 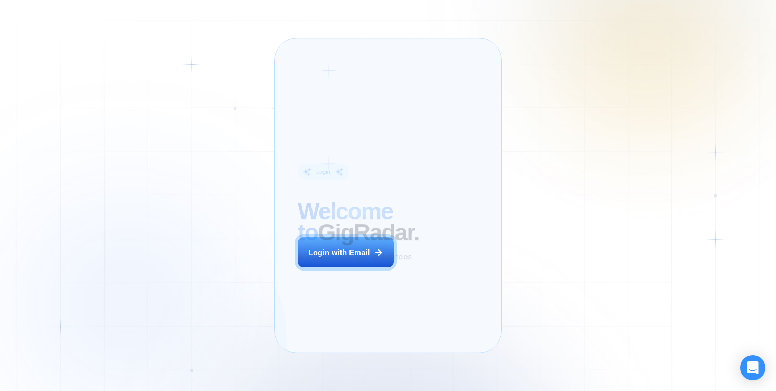 What do you see at coordinates (359, 222) in the screenshot?
I see `h2: ‍ GigRadar.` at bounding box center [359, 222].